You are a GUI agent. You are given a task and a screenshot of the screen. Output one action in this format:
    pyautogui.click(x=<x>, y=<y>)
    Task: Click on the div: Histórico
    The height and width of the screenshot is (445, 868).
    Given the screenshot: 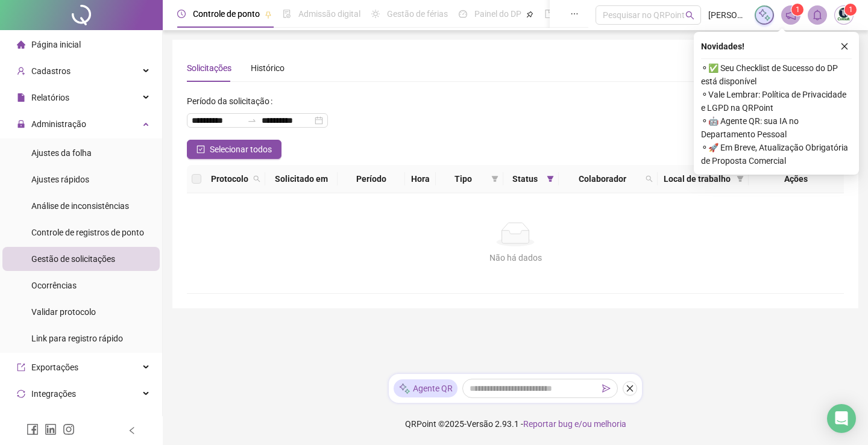 What is the action you would take?
    pyautogui.click(x=268, y=68)
    